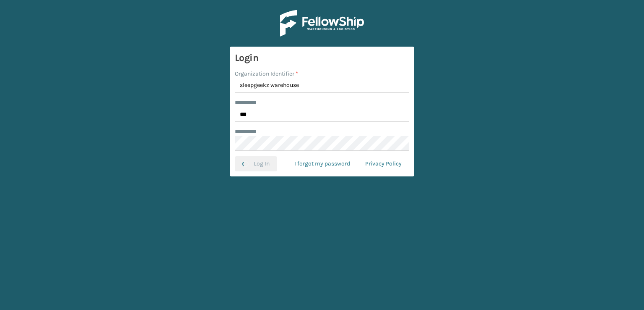 Image resolution: width=644 pixels, height=310 pixels. Describe the element at coordinates (266, 74) in the screenshot. I see `label: Organization Identifier` at that location.